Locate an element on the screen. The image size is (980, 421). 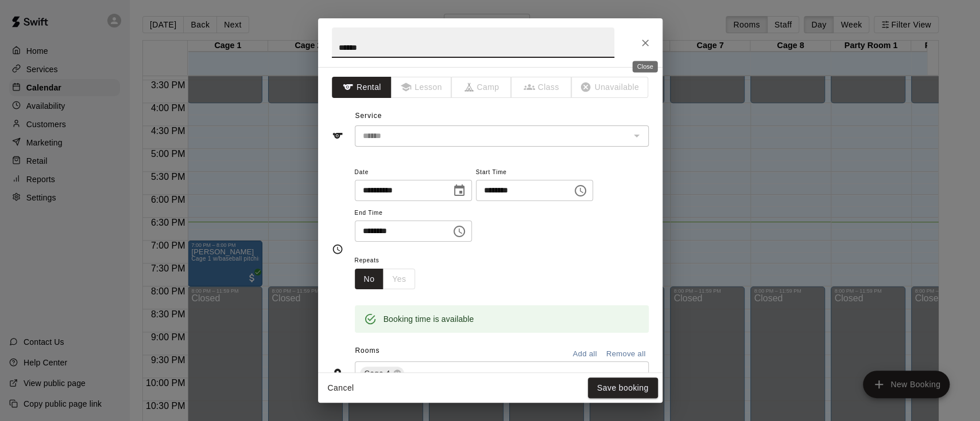
span: Cage 4 is located at coordinates (377, 373).